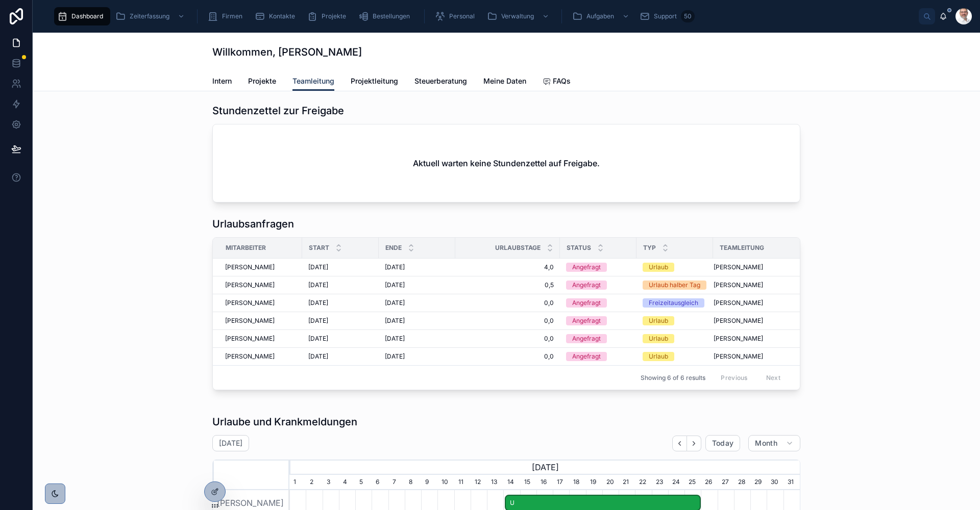 This screenshot has height=510, width=980. Describe the element at coordinates (674, 285) in the screenshot. I see `a: Urlaub halber Tag` at that location.